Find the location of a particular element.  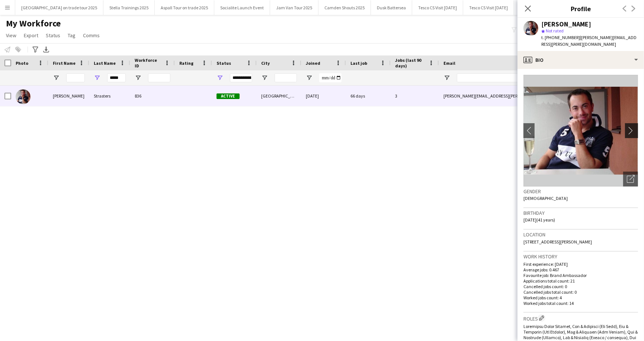

span: Joined is located at coordinates (313, 63).